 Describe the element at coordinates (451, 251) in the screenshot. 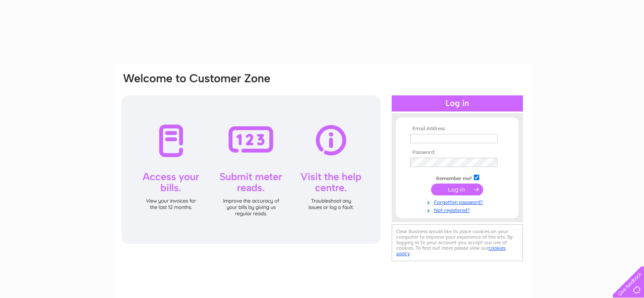

I see `a: cookies policy` at that location.